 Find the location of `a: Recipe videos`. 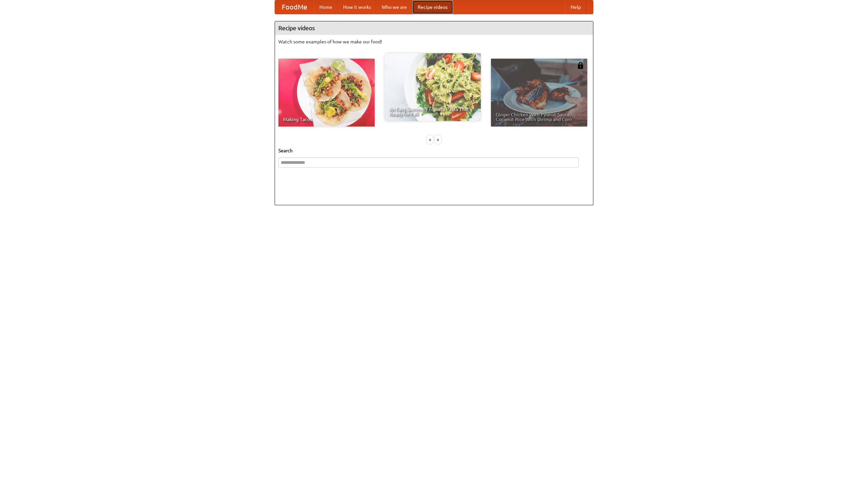

a: Recipe videos is located at coordinates (433, 7).